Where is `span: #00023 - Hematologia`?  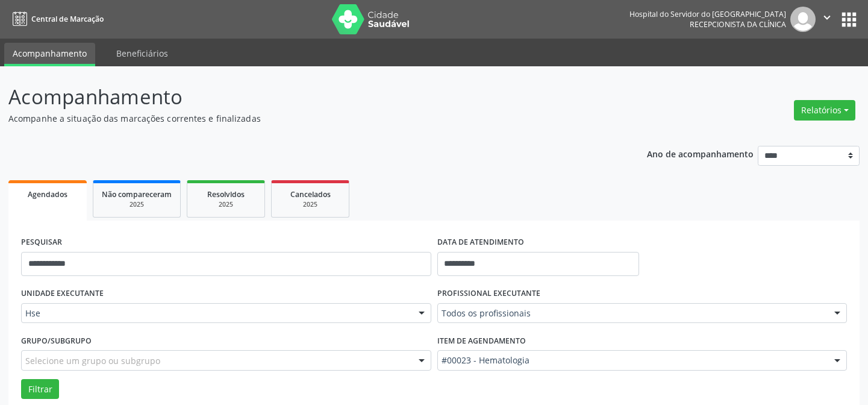
span: #00023 - Hematologia is located at coordinates (632, 361).